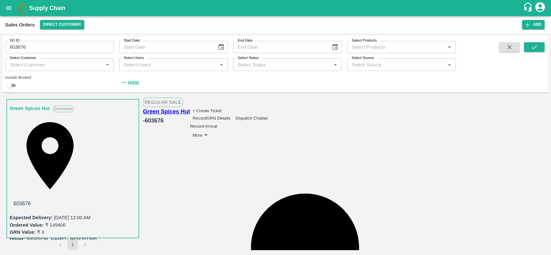 The image size is (551, 255). I want to click on button: RecordGRN Details, so click(211, 118).